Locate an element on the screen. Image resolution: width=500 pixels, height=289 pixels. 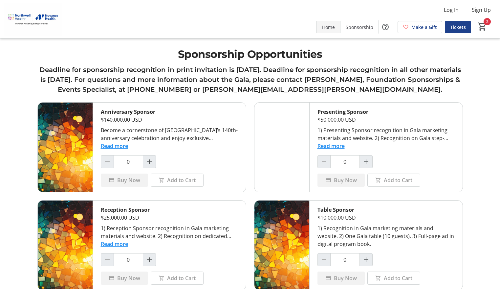
img: Anniversary Sponsor is located at coordinates (65, 147).